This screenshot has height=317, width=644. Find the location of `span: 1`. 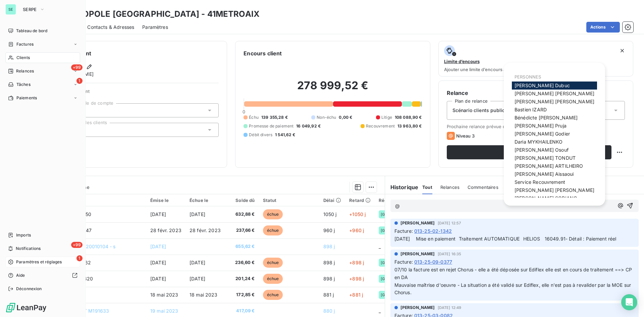

span: 1 is located at coordinates (80, 81).